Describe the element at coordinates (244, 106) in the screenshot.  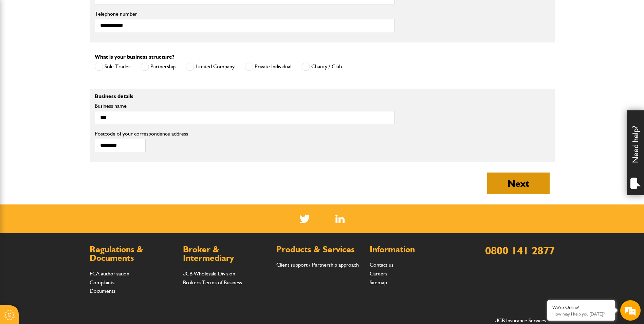
I see `label: Business name` at that location.